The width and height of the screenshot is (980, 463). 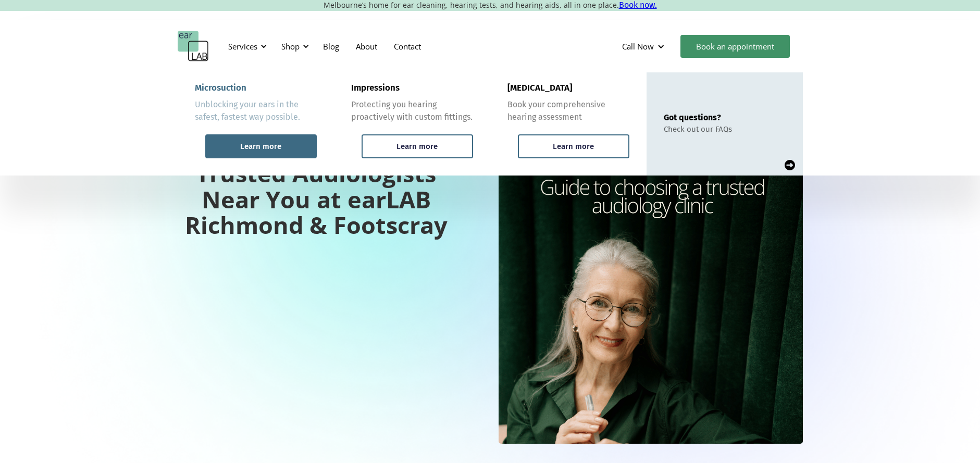 What do you see at coordinates (375, 88) in the screenshot?
I see `div: Impressions` at bounding box center [375, 88].